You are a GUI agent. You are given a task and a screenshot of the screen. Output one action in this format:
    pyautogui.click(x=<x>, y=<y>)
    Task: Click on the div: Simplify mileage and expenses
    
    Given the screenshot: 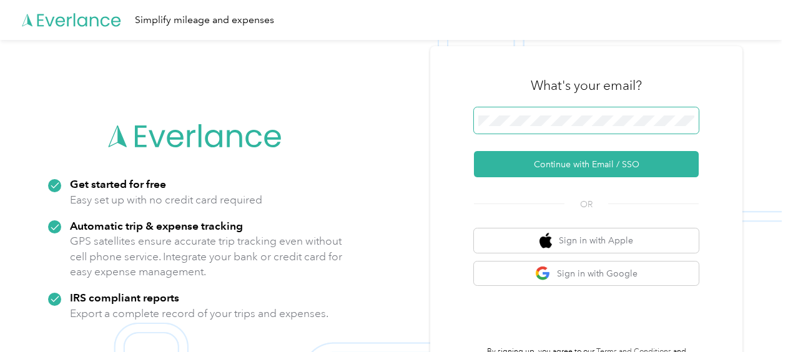 What is the action you would take?
    pyautogui.click(x=204, y=20)
    